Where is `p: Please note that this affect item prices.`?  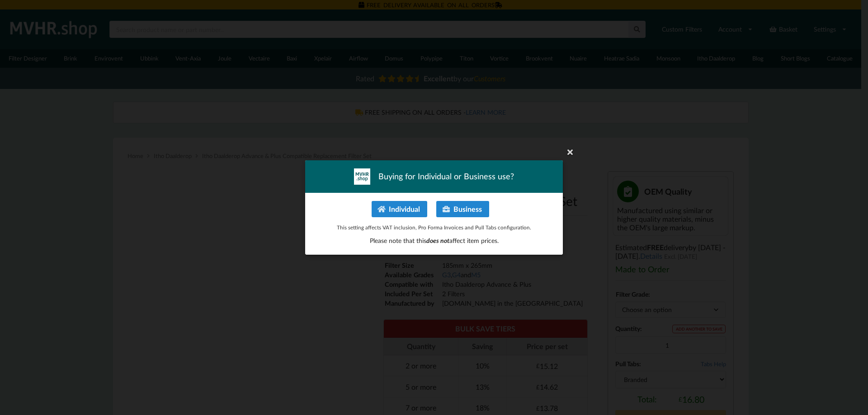 p: Please note that this affect item prices. is located at coordinates (434, 240).